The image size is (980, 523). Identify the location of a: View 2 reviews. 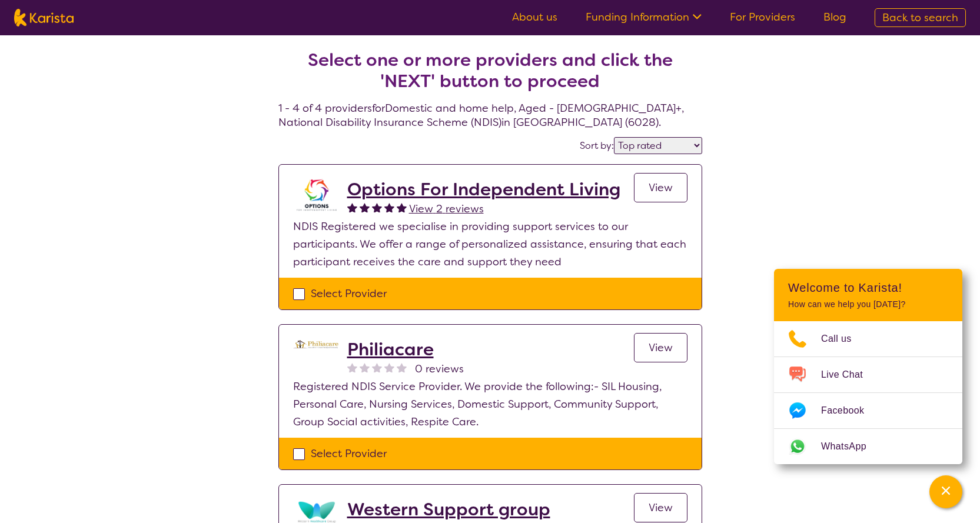
(446, 209).